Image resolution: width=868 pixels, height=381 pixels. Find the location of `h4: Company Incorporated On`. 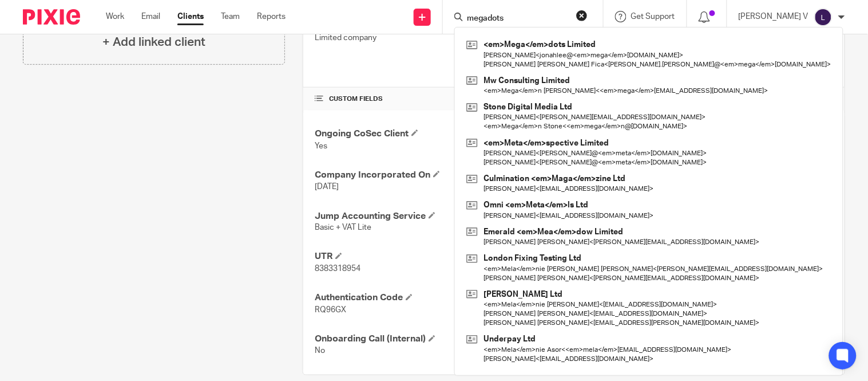

h4: Company Incorporated On is located at coordinates (444, 175).